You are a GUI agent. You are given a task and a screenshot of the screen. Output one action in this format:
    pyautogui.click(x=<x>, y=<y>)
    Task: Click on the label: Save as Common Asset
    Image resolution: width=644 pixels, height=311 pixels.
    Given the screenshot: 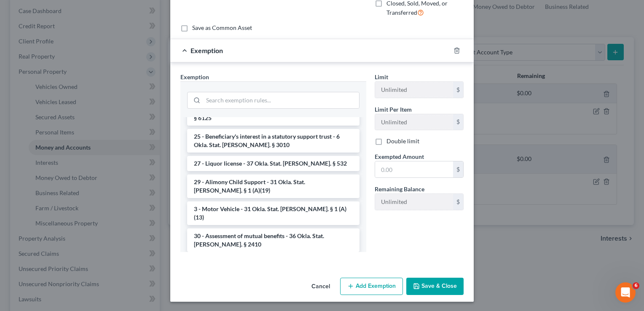 What is the action you would take?
    pyautogui.click(x=222, y=28)
    